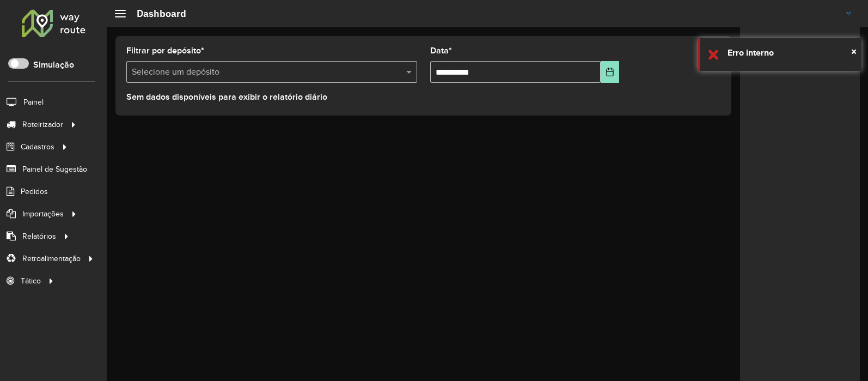 The height and width of the screenshot is (381, 868). I want to click on button: Close, so click(854, 51).